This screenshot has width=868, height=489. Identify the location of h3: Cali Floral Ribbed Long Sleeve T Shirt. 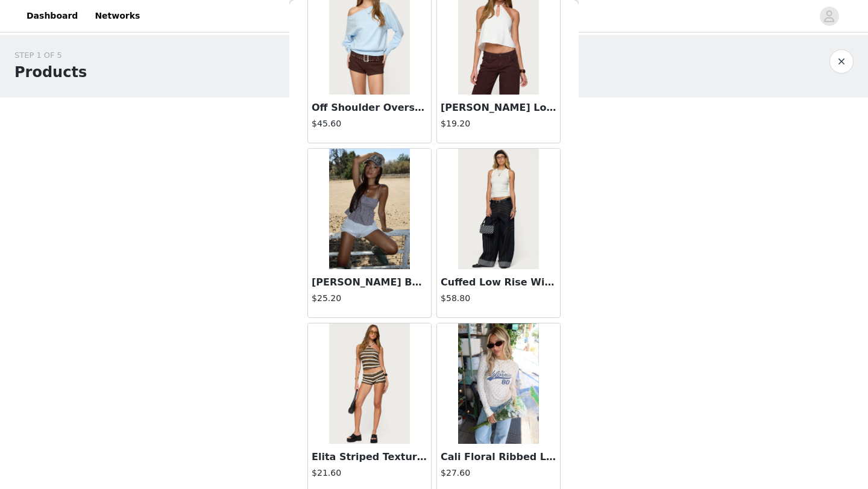
(499, 457).